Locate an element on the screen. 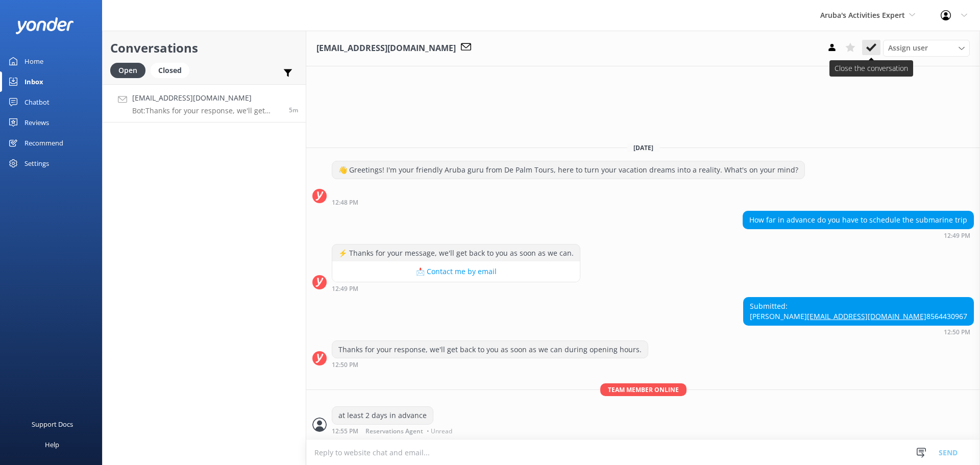  span: Assign user is located at coordinates (907, 48).